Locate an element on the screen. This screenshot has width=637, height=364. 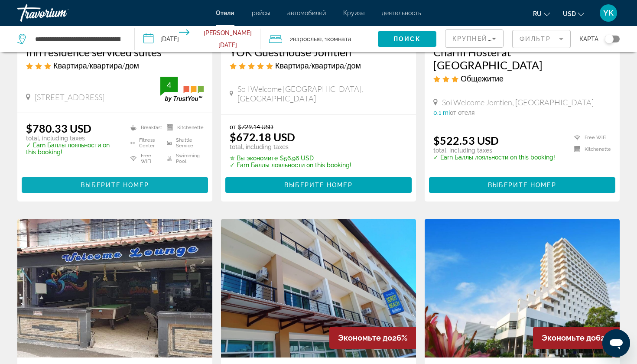
span: YK is located at coordinates (608, 13).